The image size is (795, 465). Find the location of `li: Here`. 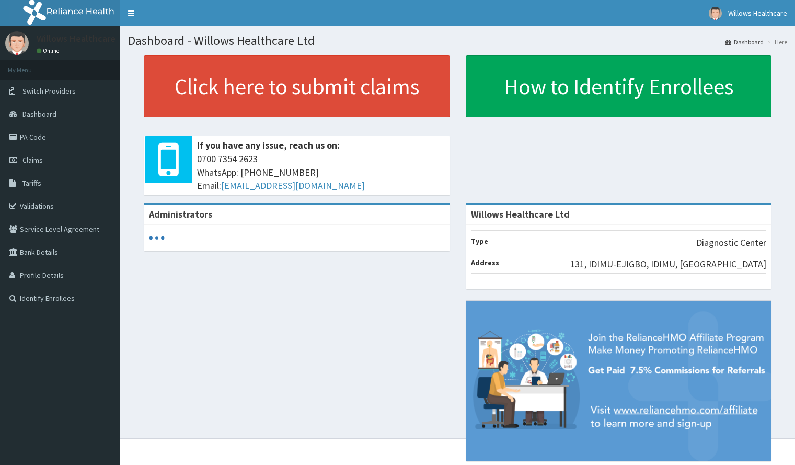

li: Here is located at coordinates (775, 42).